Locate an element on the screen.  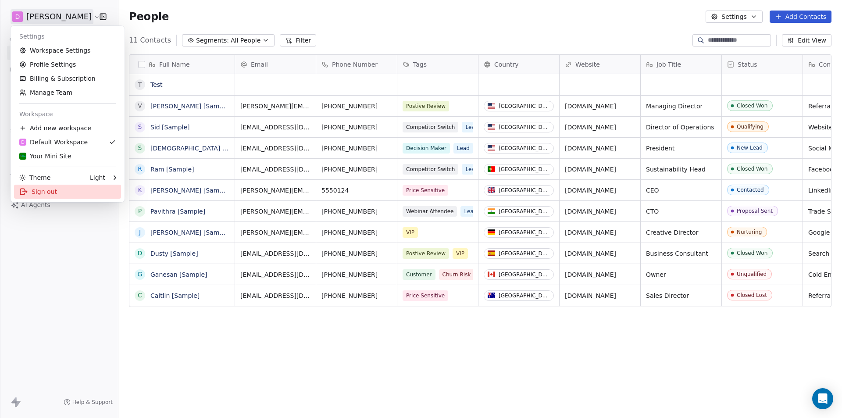
span: D is located at coordinates (23, 142).